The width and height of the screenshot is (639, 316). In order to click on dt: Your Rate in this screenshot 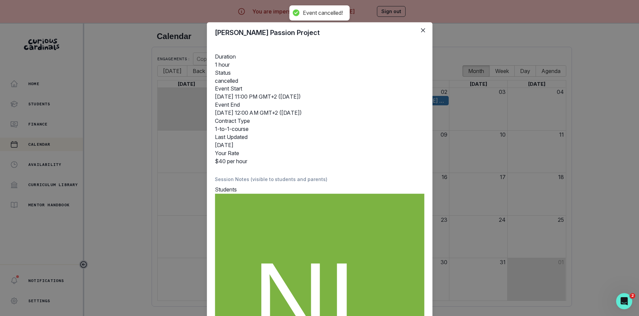, I will do `click(320, 153)`.